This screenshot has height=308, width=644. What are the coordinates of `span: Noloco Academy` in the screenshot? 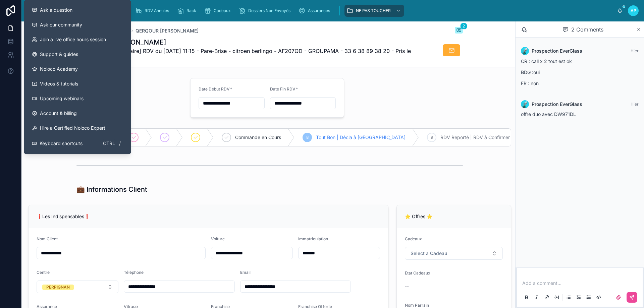 It's located at (59, 69).